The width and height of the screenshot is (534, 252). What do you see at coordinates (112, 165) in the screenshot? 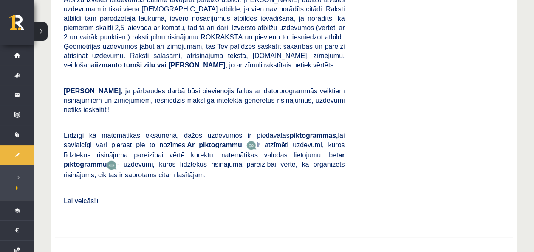
I see `img: wKvN42sLe3LLwAAAABJRU5ErkJggg==` at bounding box center [112, 165].